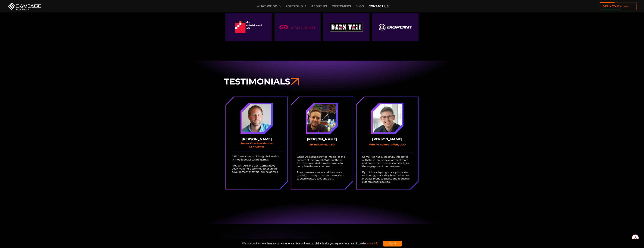  Describe the element at coordinates (322, 162) in the screenshot. I see `p: Game-Ace’s support was integral to the success of this project. Without them, the client wouldn’t...` at that location.